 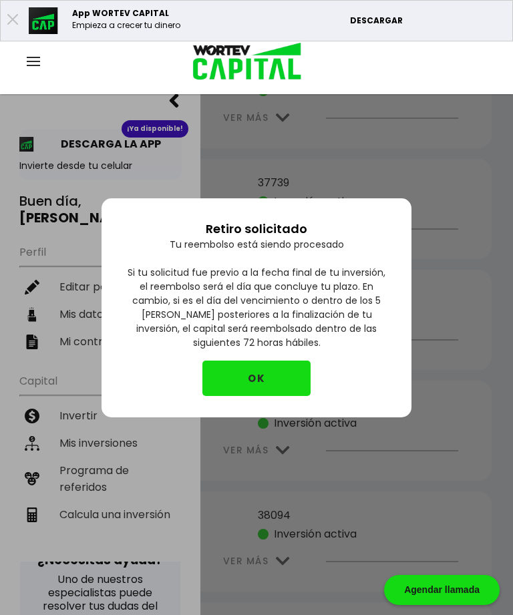 What do you see at coordinates (257, 229) in the screenshot?
I see `p: Retiro solicitado` at bounding box center [257, 229].